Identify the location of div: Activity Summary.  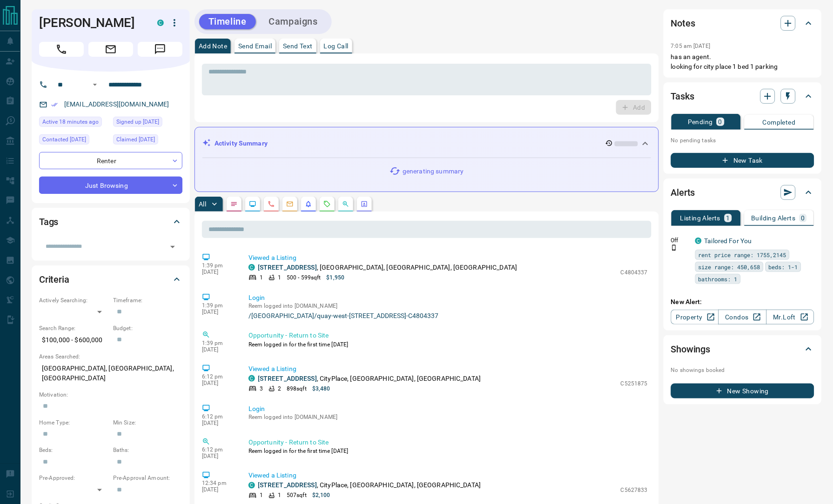
(427, 143).